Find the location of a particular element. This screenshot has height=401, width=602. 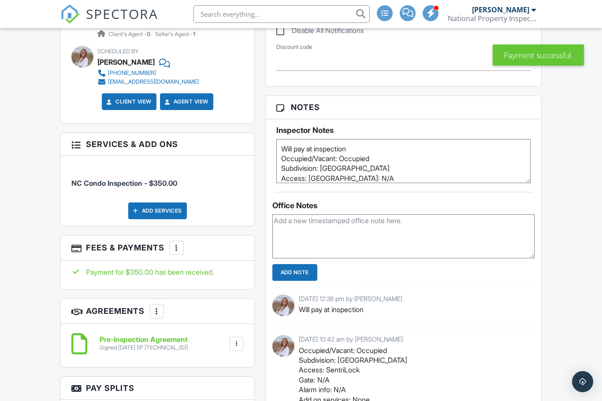

span: SPECTORA is located at coordinates (122, 14).